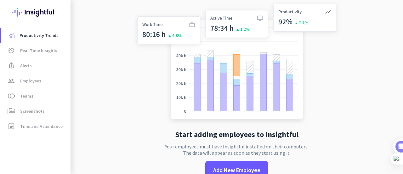 Image resolution: width=403 pixels, height=174 pixels. I want to click on a: perm_mediaScreenshots, so click(36, 111).